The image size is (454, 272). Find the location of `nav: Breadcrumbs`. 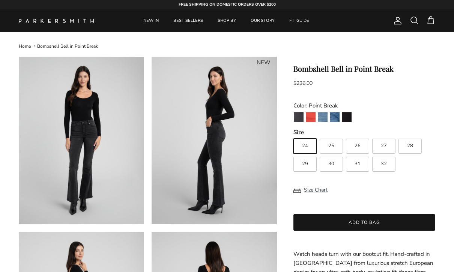

nav: Breadcrumbs is located at coordinates (227, 46).